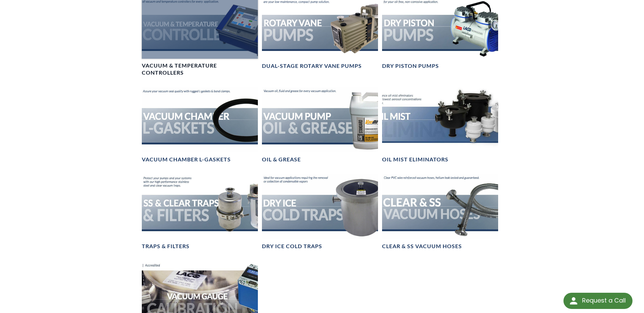  What do you see at coordinates (410, 66) in the screenshot?
I see `h4: Dry Piston Pumps` at bounding box center [410, 66].